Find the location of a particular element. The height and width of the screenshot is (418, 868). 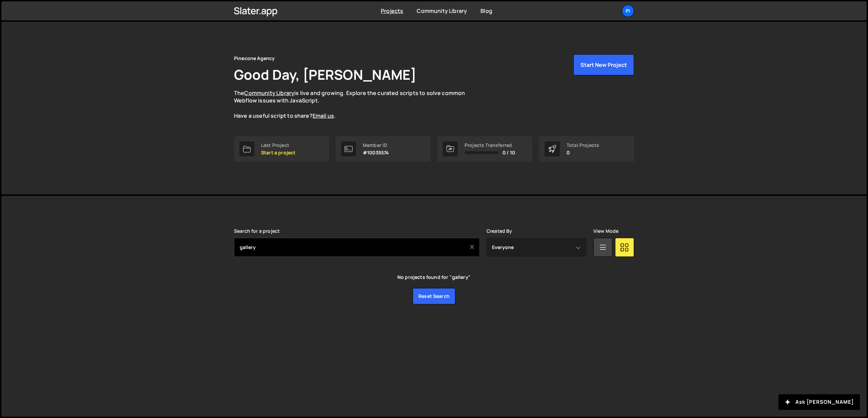

a: Blog is located at coordinates (486, 11).